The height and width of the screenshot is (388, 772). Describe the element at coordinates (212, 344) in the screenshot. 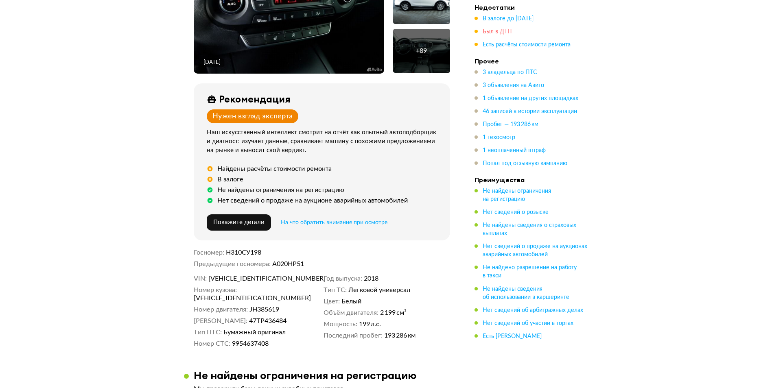

I see `dt: Номер СТС` at that location.